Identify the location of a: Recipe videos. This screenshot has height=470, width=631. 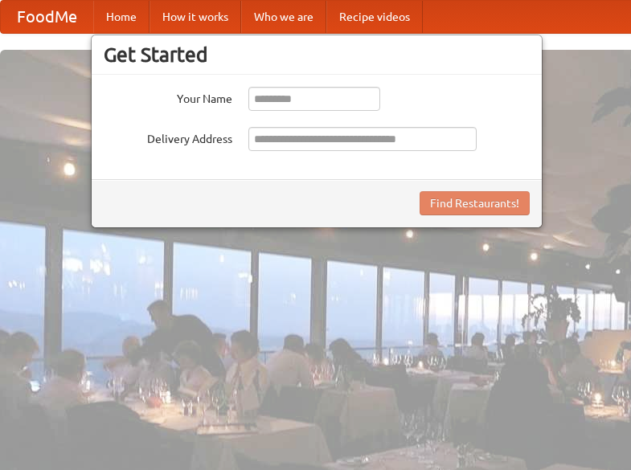
(375, 17).